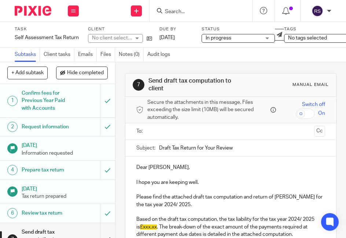 Image resolution: width=346 pixels, height=238 pixels. I want to click on span: Hide completed, so click(85, 73).